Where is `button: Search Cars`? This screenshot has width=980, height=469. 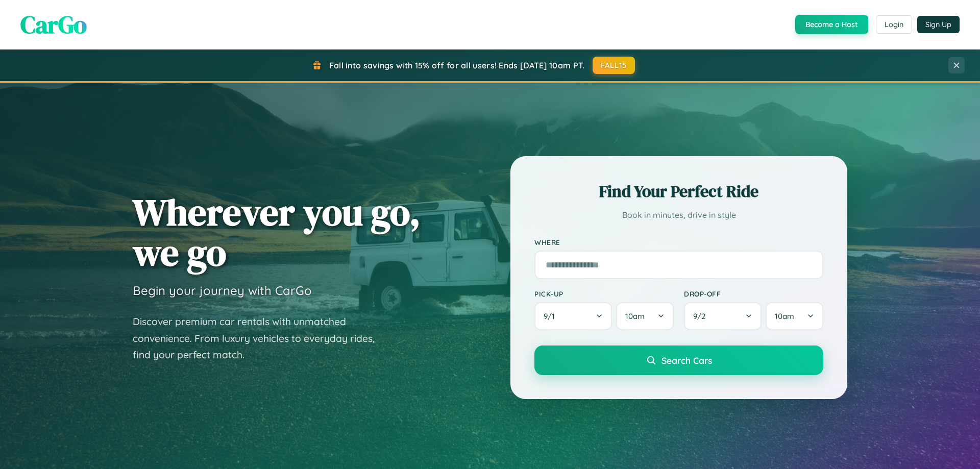
button: Search Cars is located at coordinates (679, 360).